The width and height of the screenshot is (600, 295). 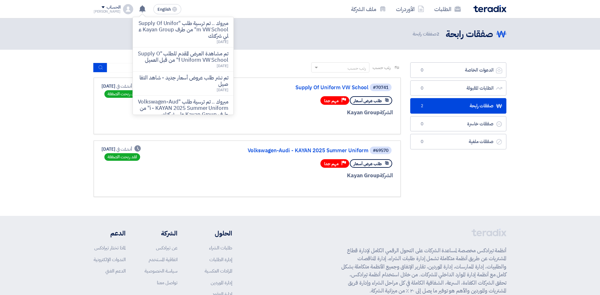 What do you see at coordinates (183, 81) in the screenshot?
I see `p: تم نشر طلب عروض أسعار جديد - شاهد التفاصيل` at bounding box center [183, 81].